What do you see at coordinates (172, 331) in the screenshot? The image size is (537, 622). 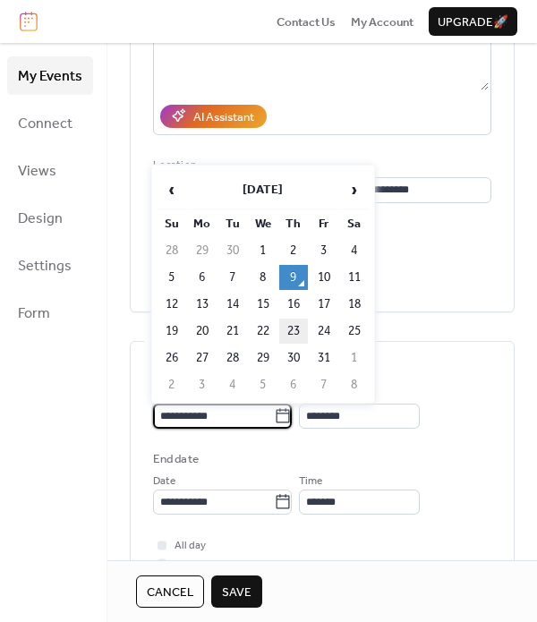 I see `td: 19` at bounding box center [172, 331].